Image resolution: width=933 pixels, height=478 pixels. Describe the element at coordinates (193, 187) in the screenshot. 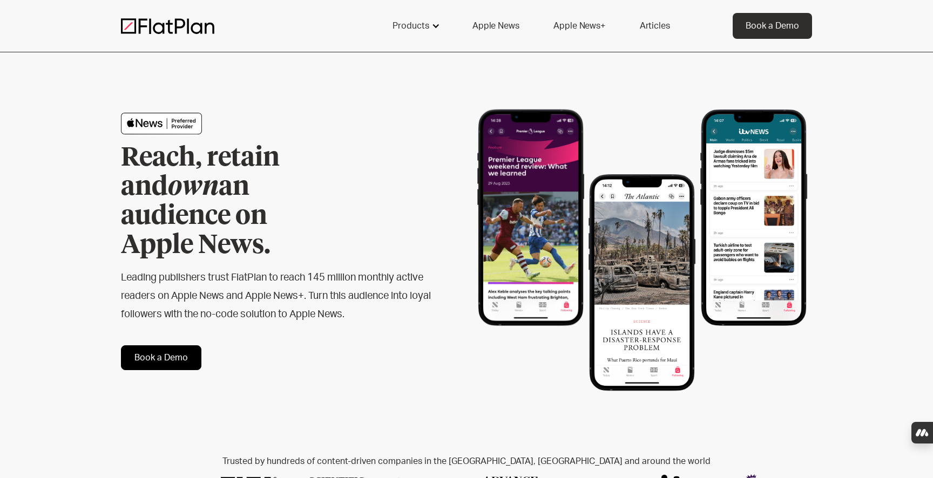

I see `em: own` at that location.